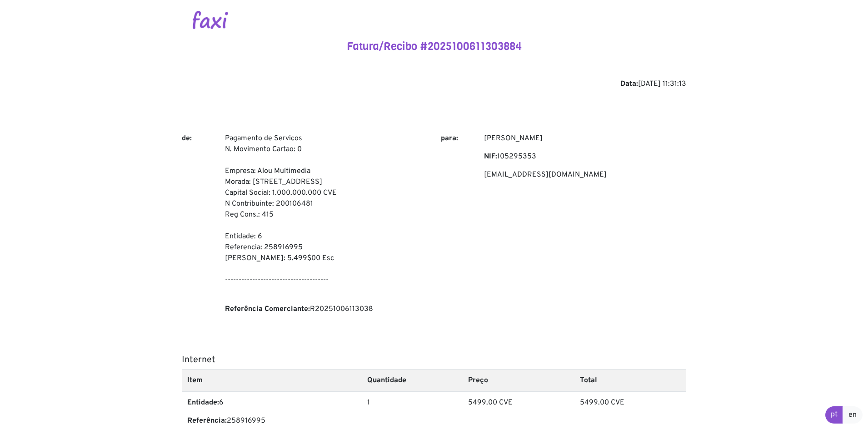 This screenshot has height=429, width=868. What do you see at coordinates (852, 416) in the screenshot?
I see `a: en` at bounding box center [852, 416].